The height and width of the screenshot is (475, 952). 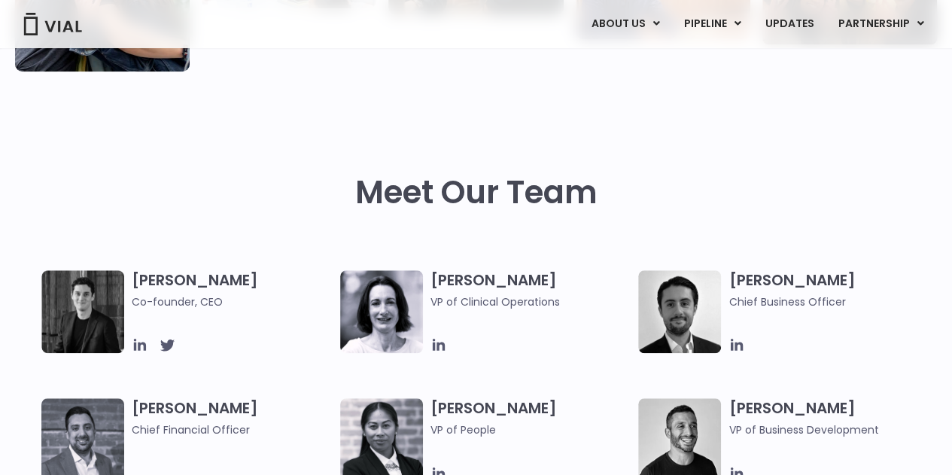 I want to click on span: VP of Business Development, so click(x=829, y=430).